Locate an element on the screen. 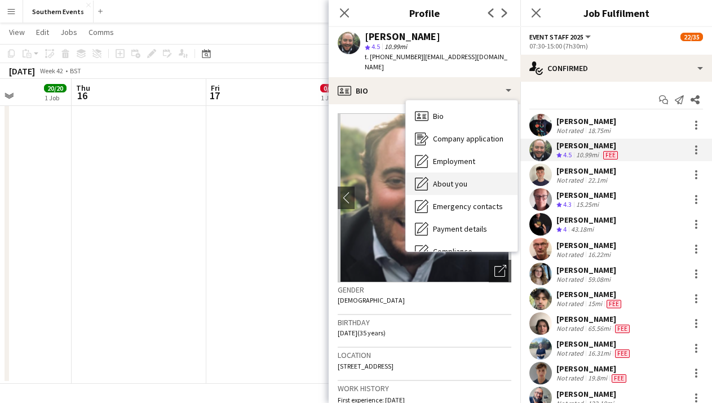  div: Company application is located at coordinates (462, 139).